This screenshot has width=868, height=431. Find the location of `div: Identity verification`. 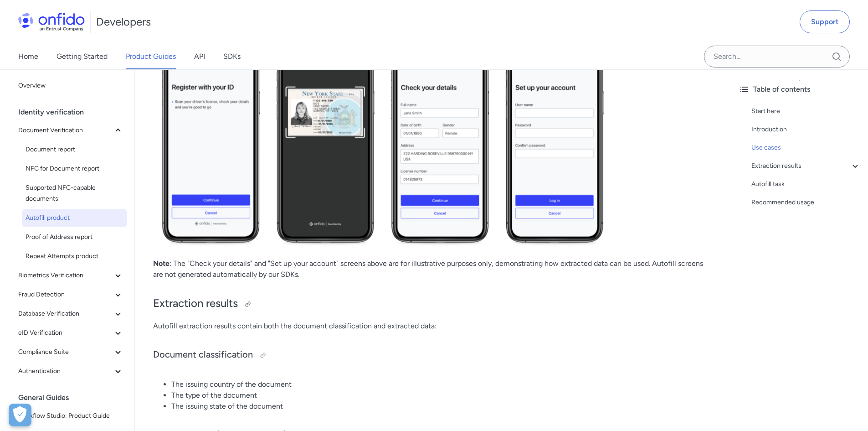

div: Identity verification is located at coordinates (74, 112).